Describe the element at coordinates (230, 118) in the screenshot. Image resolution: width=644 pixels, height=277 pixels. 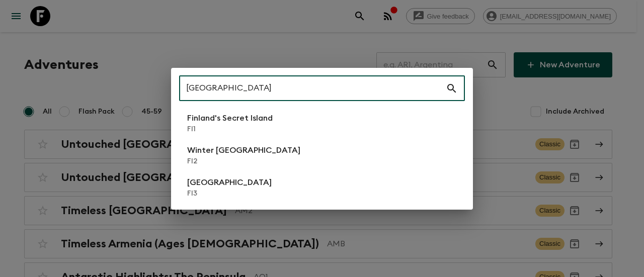
I see `p: Finland's Secret Island` at that location.